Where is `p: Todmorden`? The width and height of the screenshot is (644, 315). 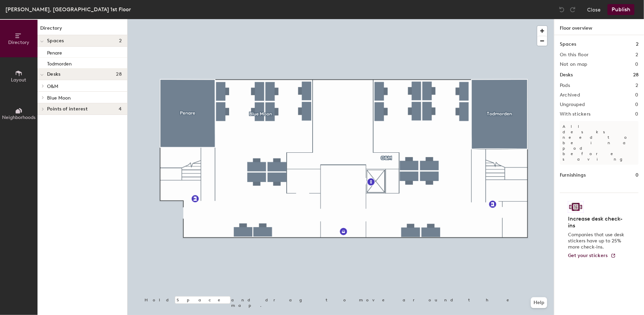
p: Todmorden is located at coordinates (59, 63).